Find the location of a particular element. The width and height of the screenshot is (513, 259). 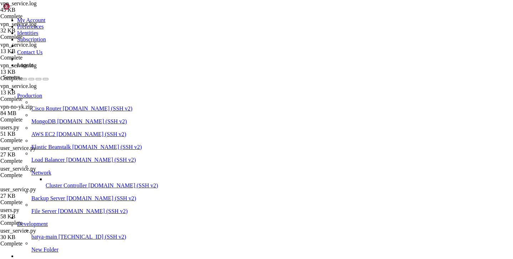

x-row: adding: vpn-no-yk/.venv/pyvenv.cfg (deflated 44%) is located at coordinates (211, 166).